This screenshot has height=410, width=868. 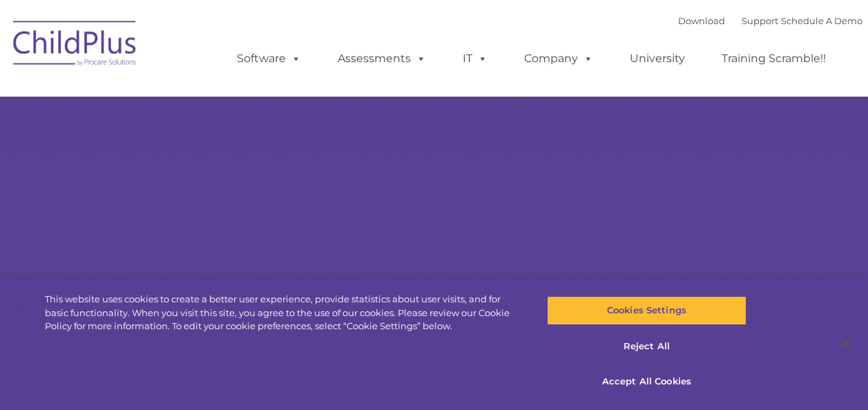 I want to click on button: Cookies Settings, so click(x=646, y=311).